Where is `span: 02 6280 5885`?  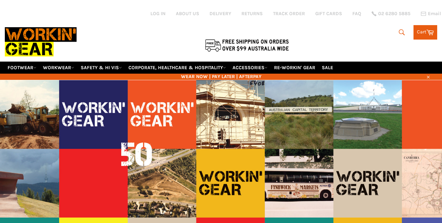 span: 02 6280 5885 is located at coordinates (394, 14).